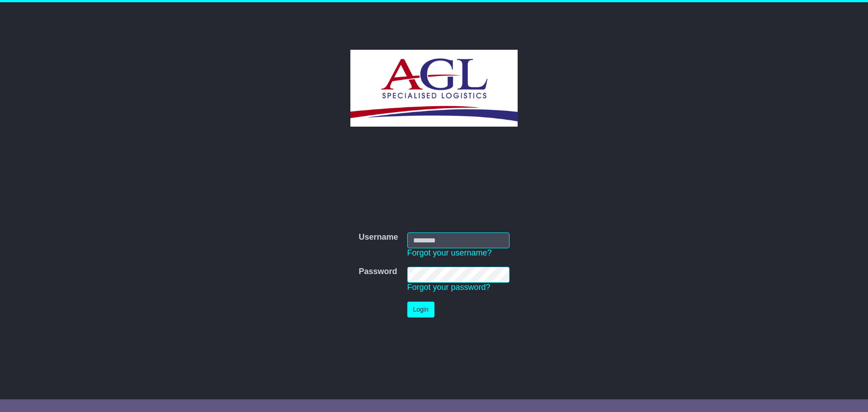 This screenshot has width=868, height=412. Describe the element at coordinates (378, 237) in the screenshot. I see `label: Username` at that location.